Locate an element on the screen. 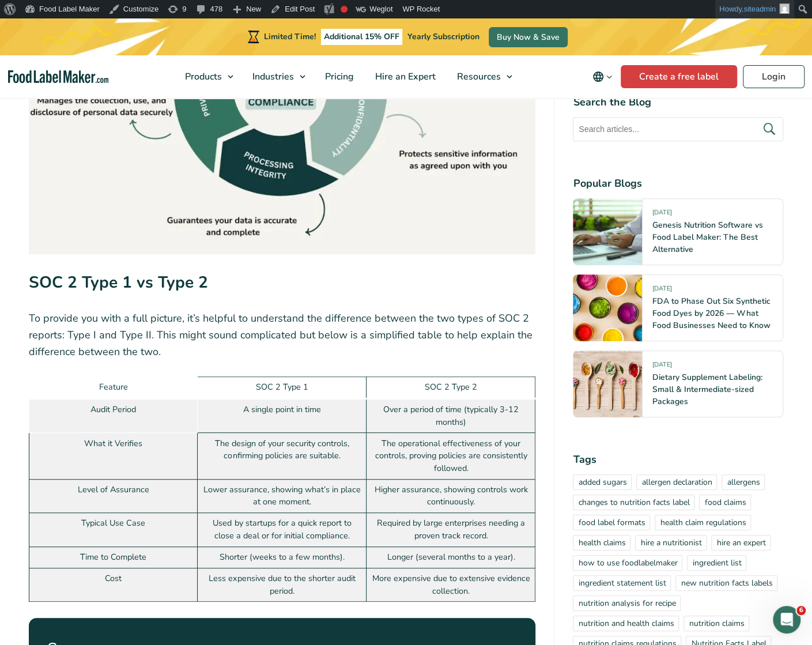  td: Cost is located at coordinates (113, 584).